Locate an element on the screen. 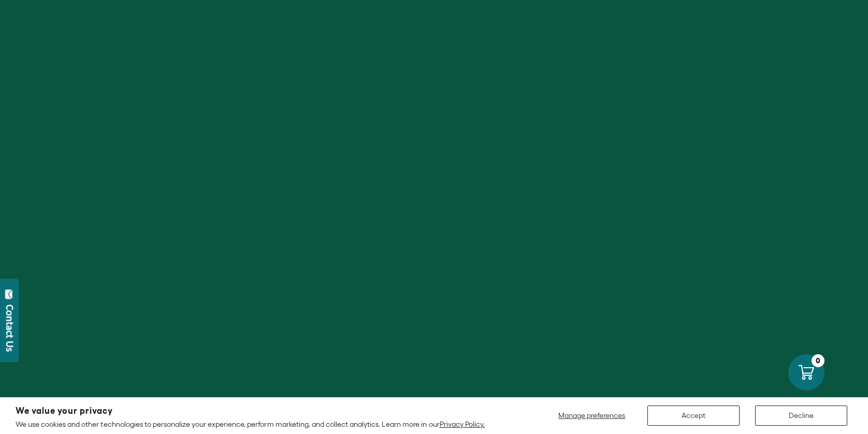 This screenshot has height=434, width=868. p: We use cookies and other technologies to personalize your experience, perform marketing, and coll... is located at coordinates (250, 424).